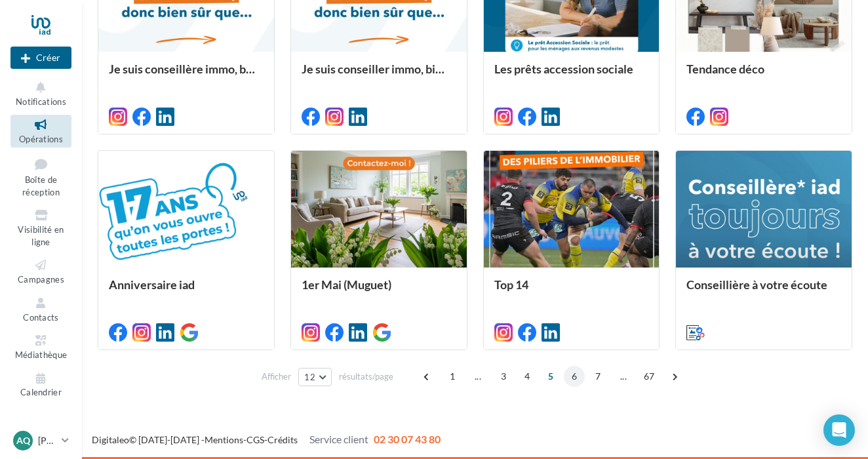  What do you see at coordinates (41, 308) in the screenshot?
I see `a: Contacts` at bounding box center [41, 308].